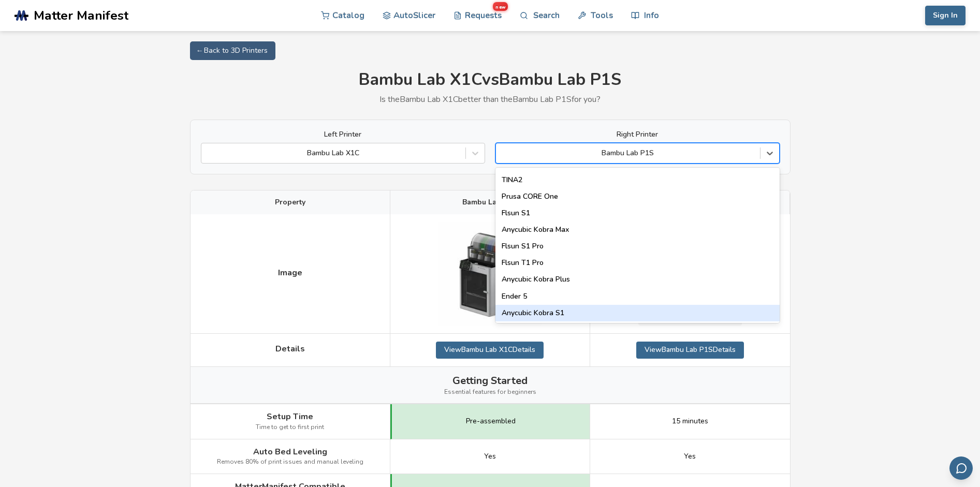 Image resolution: width=980 pixels, height=487 pixels. I want to click on span: Pre-assembled, so click(491, 422).